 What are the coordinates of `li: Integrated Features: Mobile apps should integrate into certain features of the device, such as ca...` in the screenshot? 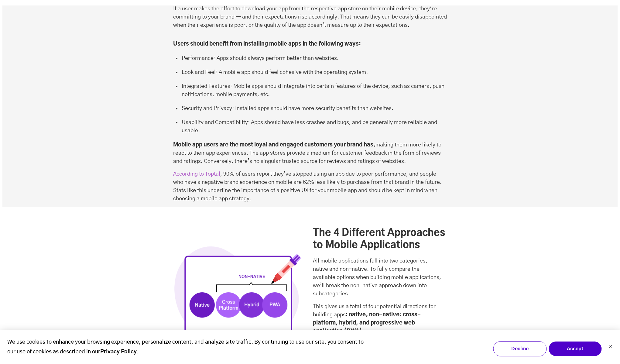 It's located at (314, 91).